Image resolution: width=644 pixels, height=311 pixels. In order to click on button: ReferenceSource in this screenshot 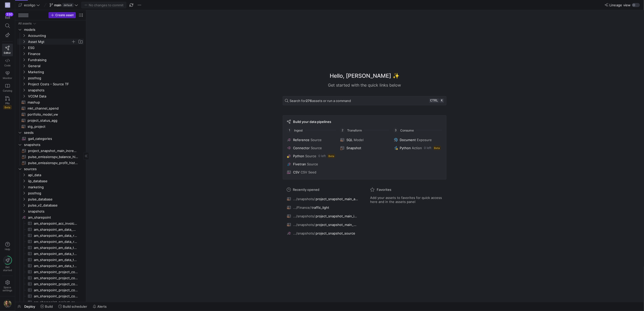, I will do `click(311, 140)`.